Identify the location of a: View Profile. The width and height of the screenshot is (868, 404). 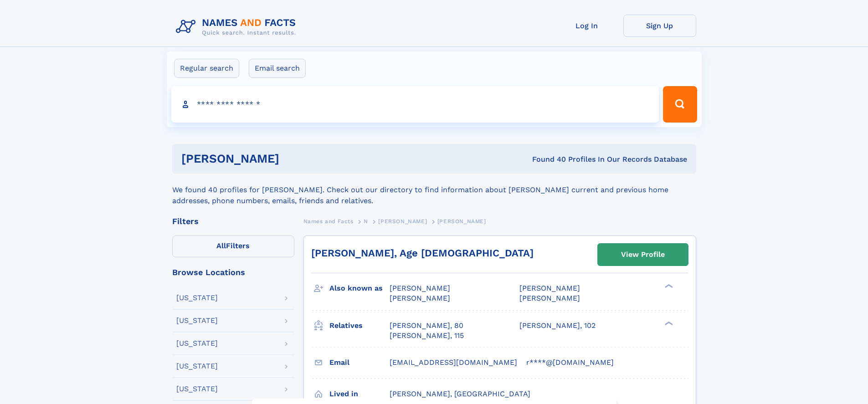
(643, 255).